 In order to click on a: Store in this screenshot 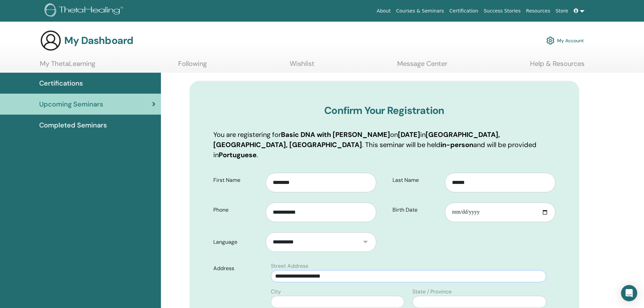, I will do `click(562, 11)`.